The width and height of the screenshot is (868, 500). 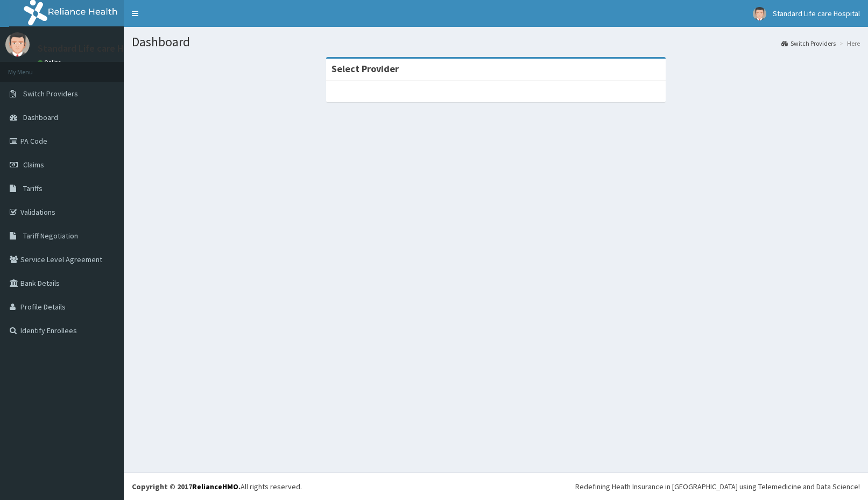 What do you see at coordinates (849, 43) in the screenshot?
I see `li: Here` at bounding box center [849, 43].